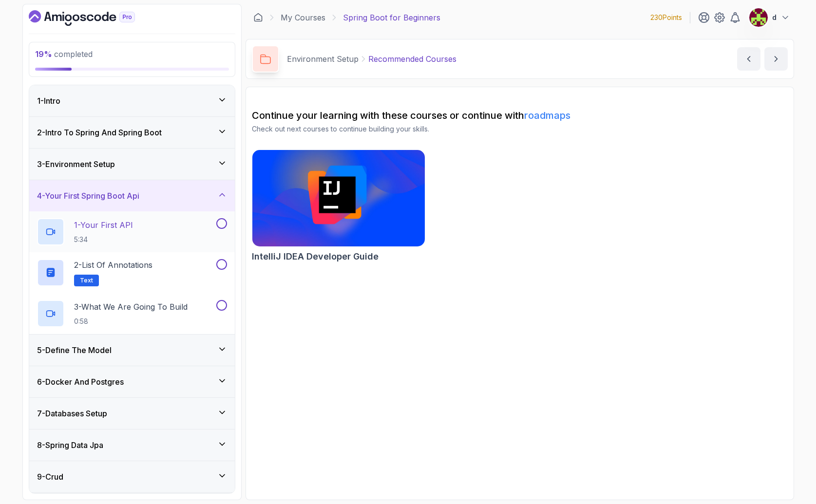  I want to click on h3: 7 - Databases Setup, so click(72, 414).